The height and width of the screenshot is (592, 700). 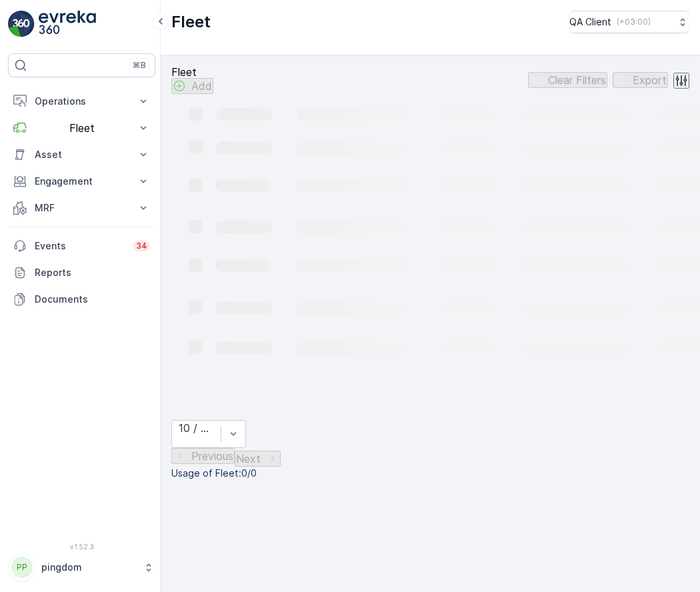 What do you see at coordinates (590, 22) in the screenshot?
I see `p: QA Client` at bounding box center [590, 22].